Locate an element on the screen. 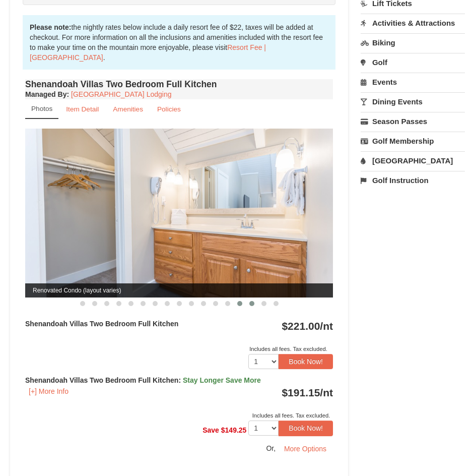  a: Item Detail is located at coordinates (82, 109).